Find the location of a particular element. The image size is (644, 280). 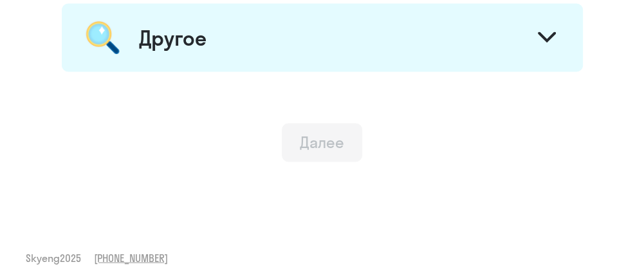

img: magnifier.png is located at coordinates (102, 37).